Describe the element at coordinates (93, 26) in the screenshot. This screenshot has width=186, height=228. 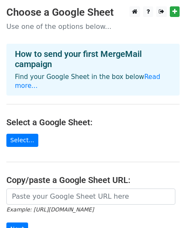
I see `p: Use one of the options below...` at that location.